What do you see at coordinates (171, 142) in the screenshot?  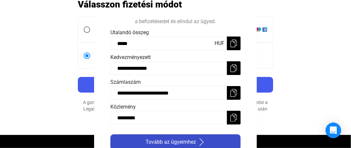 I see `span: Tovább az ügyeimhez` at bounding box center [171, 142].